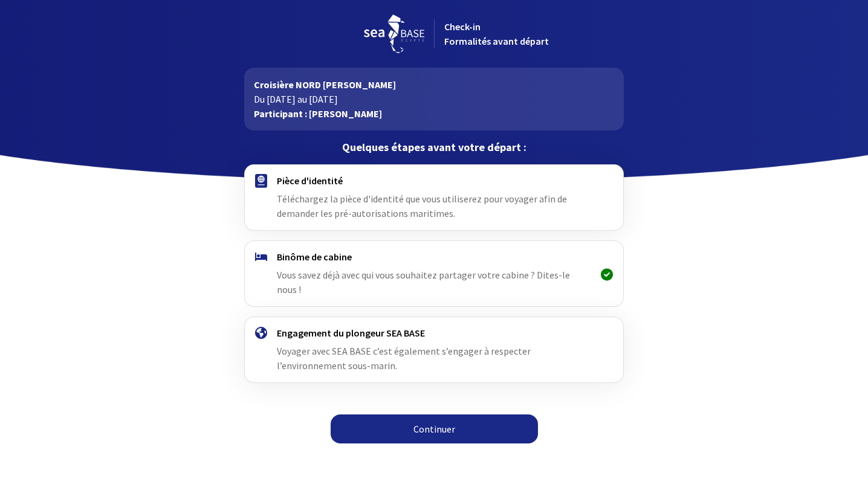  Describe the element at coordinates (394, 34) in the screenshot. I see `img: logo_seabase.svg` at that location.